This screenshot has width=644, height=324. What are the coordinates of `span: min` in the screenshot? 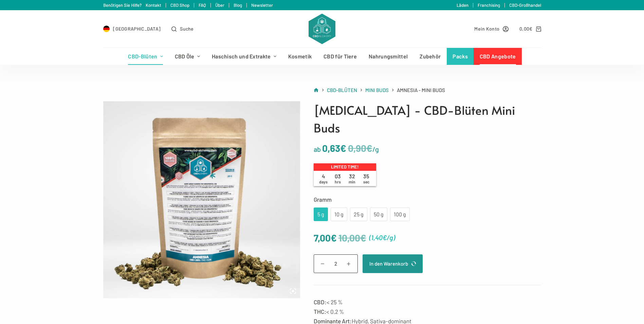 It's located at (352, 181).